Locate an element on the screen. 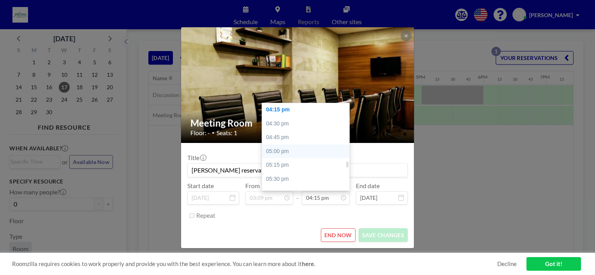 The image size is (595, 275). div: 05:30 pm is located at coordinates (307, 179).